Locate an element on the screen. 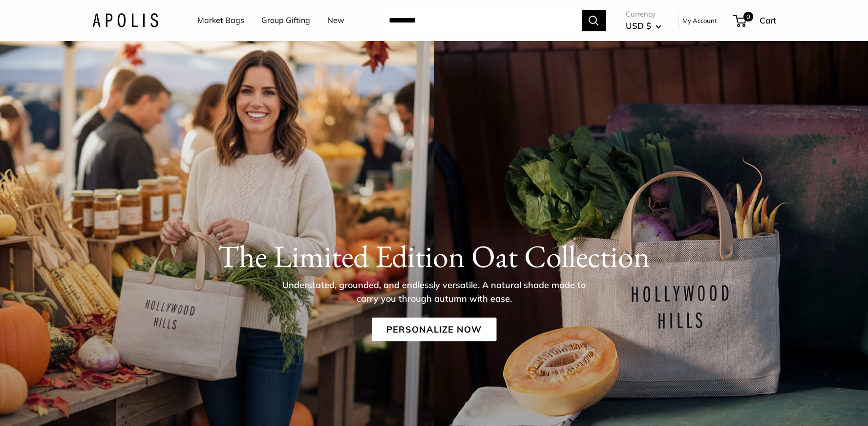  a: Group Gifting is located at coordinates (286, 21).